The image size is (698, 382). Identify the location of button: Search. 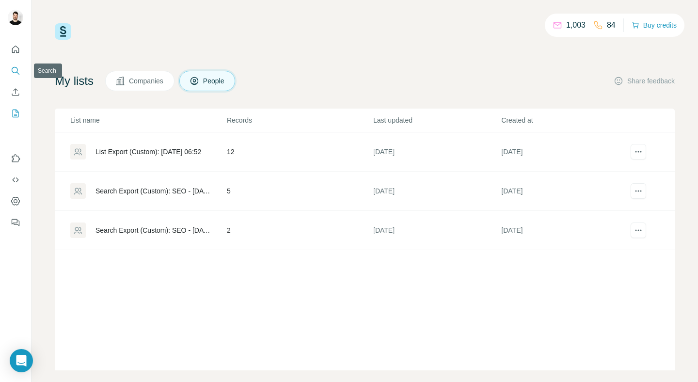
(16, 71).